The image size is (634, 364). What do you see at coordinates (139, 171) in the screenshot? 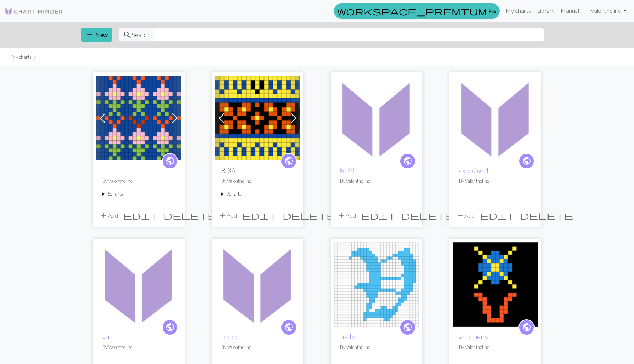
I see `h2: i` at bounding box center [139, 171].